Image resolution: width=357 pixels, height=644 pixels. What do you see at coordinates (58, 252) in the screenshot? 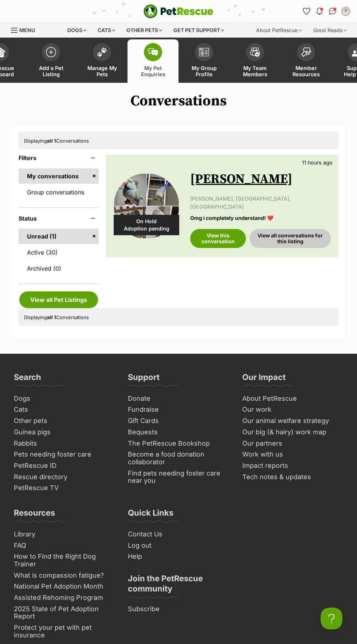
I see `a: Active (30)` at bounding box center [58, 252].